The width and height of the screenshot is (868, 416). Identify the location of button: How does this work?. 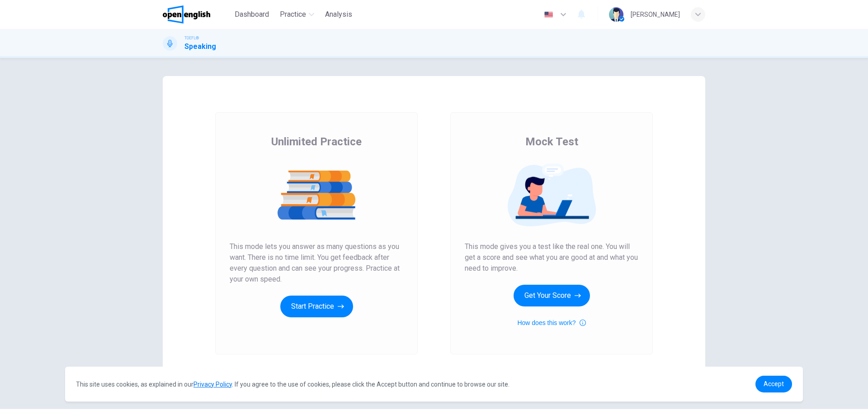
(551, 323).